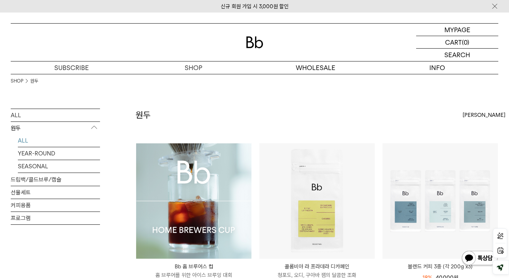 This screenshot has height=278, width=509. Describe the element at coordinates (440, 267) in the screenshot. I see `p: 블렌드 커피 3종 (각 200g x3)` at that location.